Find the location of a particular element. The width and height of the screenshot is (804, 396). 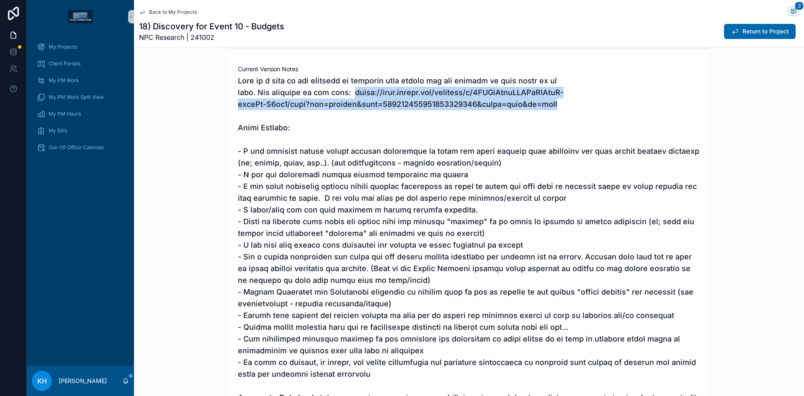

a: My PM Work is located at coordinates (80, 80).